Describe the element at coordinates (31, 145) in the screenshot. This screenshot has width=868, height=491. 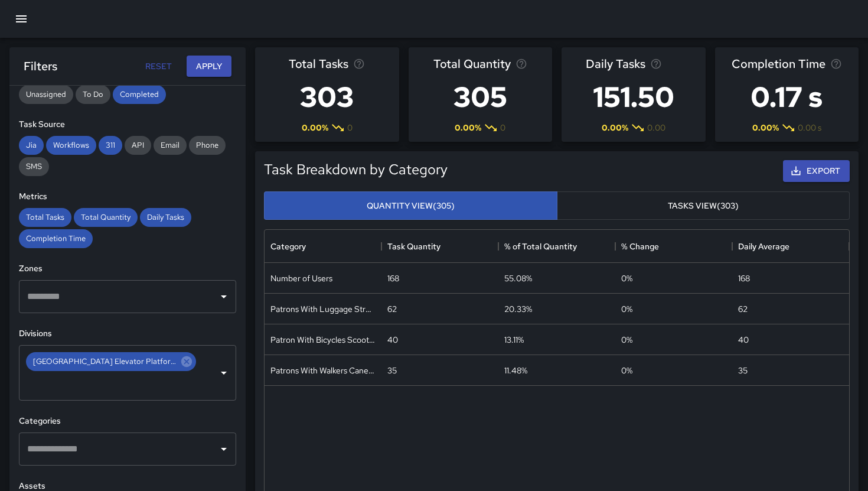
I see `span: Jia` at that location.